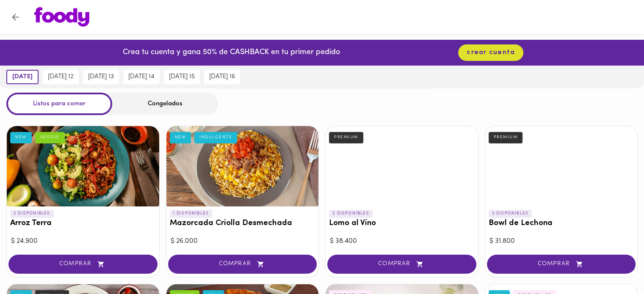 The width and height of the screenshot is (644, 294). Describe the element at coordinates (242, 242) in the screenshot. I see `div: $ 26.000` at that location.